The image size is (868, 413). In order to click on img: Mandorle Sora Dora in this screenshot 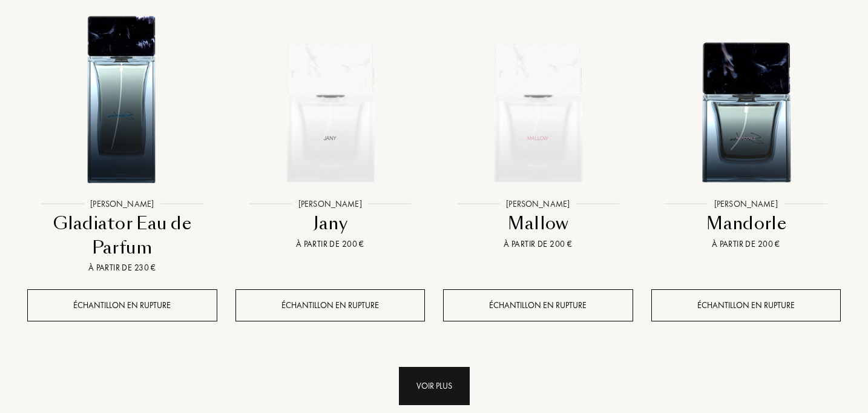, I will do `click(746, 97)`.